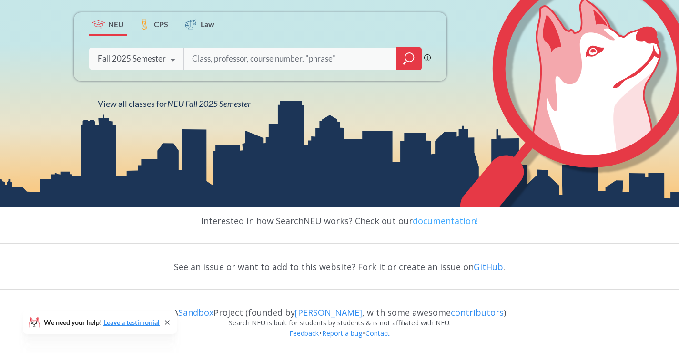 The width and height of the screenshot is (679, 353). I want to click on span: View all classes for, so click(174, 103).